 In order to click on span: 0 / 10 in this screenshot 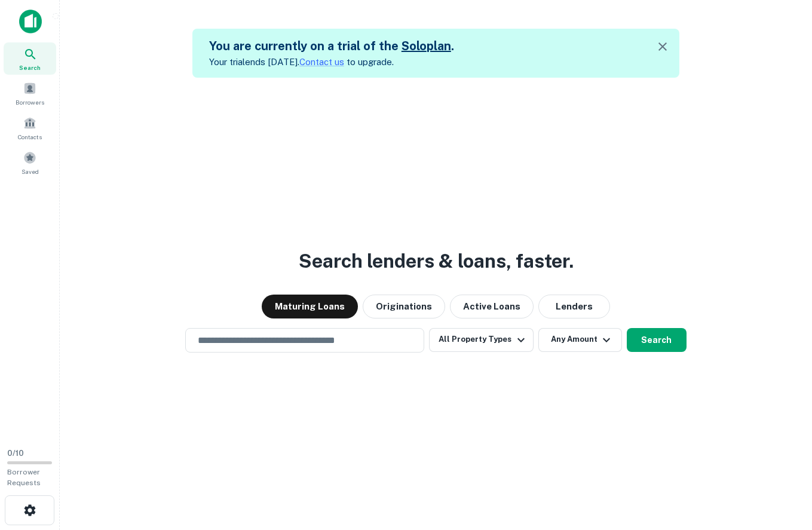, I will do `click(16, 453)`.